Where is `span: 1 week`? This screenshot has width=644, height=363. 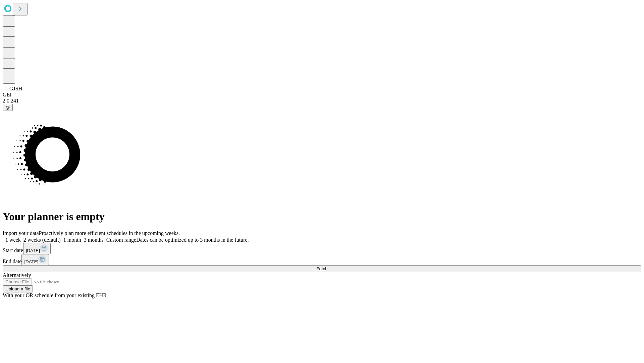
span: 1 week is located at coordinates (13, 240).